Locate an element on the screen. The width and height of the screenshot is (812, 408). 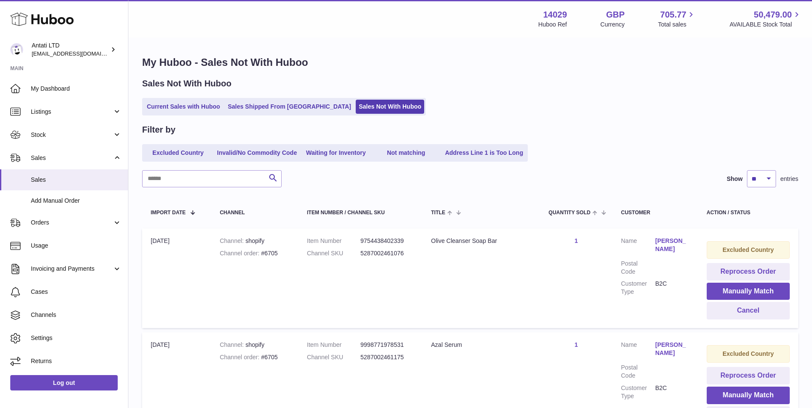
a: Log out is located at coordinates (64, 383).